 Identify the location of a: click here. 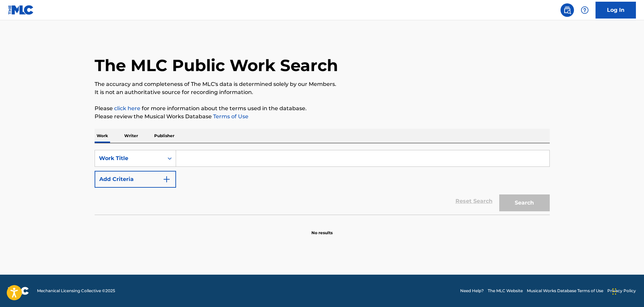
(127, 108).